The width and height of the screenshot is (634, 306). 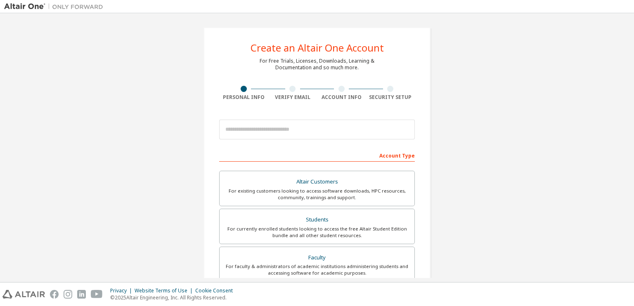 What do you see at coordinates (390, 97) in the screenshot?
I see `div: Security Setup` at bounding box center [390, 97].